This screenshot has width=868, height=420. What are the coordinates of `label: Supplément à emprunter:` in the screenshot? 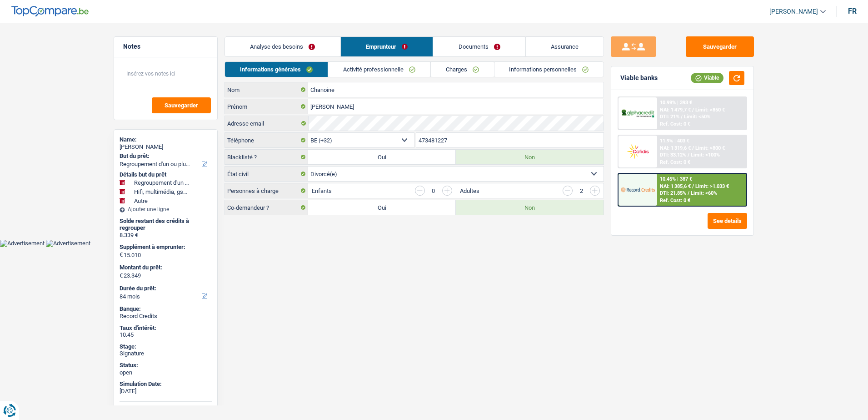 It's located at (164, 247).